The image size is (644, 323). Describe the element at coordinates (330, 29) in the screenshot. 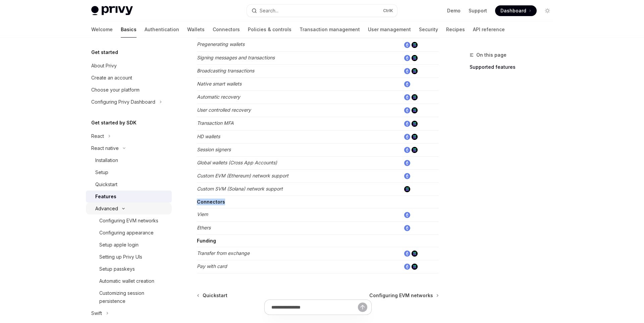

I see `a: Transaction management` at that location.